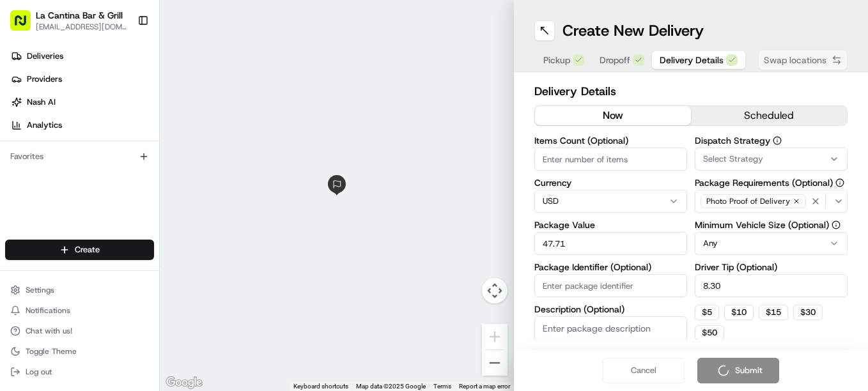  Describe the element at coordinates (611, 159) in the screenshot. I see `input: Enter number of items` at that location.